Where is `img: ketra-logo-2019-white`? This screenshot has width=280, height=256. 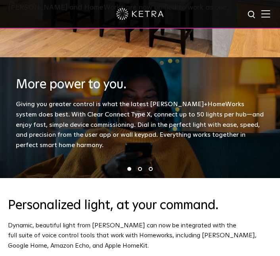 img: ketra-logo-2019-white is located at coordinates (140, 14).